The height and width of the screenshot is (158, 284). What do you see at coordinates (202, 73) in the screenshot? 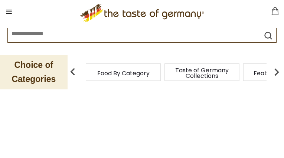
I see `span: Taste of Germany Collections` at bounding box center [202, 73].